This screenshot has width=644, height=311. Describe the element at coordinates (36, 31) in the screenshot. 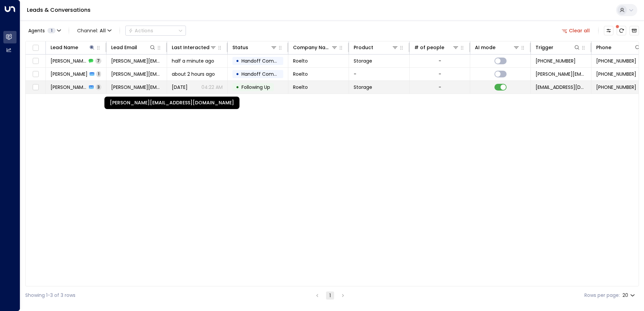

I see `span: Agents` at that location.